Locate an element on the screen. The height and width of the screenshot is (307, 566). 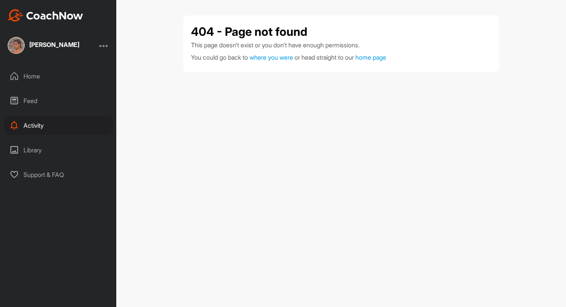
a: home page is located at coordinates (371, 57).